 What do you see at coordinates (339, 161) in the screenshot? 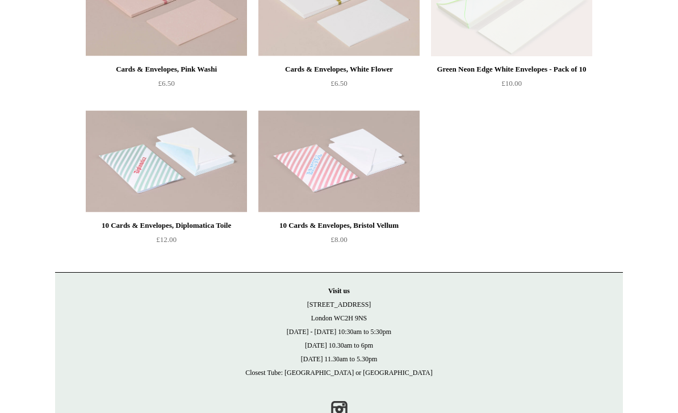
I see `img: 10 Cards & Envelopes, Bristol Vellum` at bounding box center [339, 161].